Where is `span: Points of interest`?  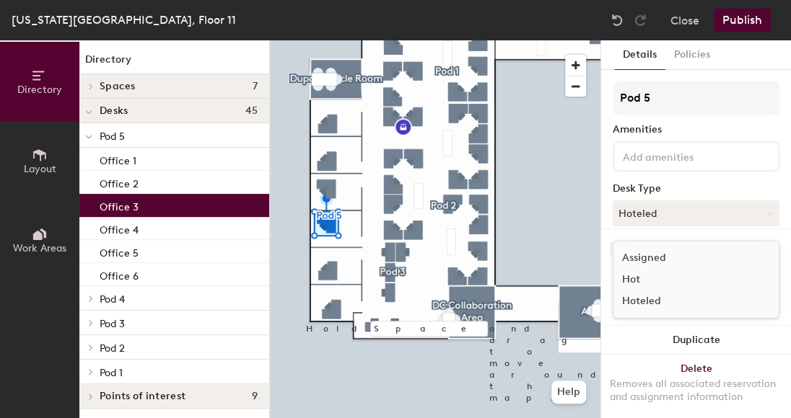 span: Points of interest is located at coordinates (142, 397).